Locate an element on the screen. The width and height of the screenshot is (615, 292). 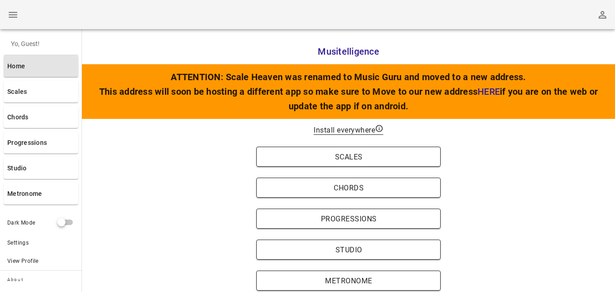
span: Chords is located at coordinates (348, 188).